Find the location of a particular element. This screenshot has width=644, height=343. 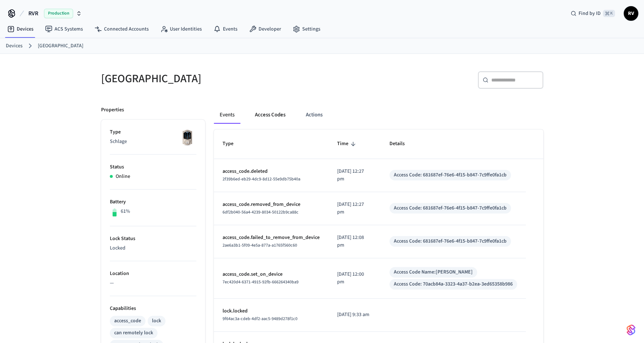

span: Production is located at coordinates (58, 14).